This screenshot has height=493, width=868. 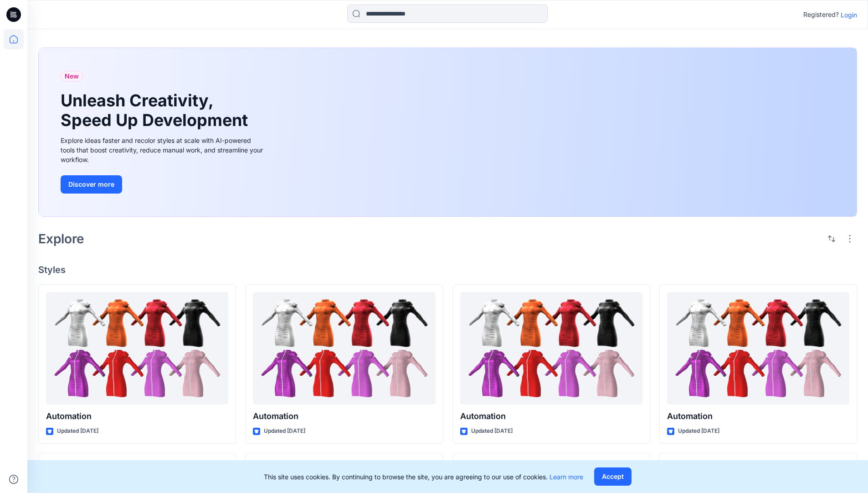 I want to click on h2: Explore, so click(x=61, y=239).